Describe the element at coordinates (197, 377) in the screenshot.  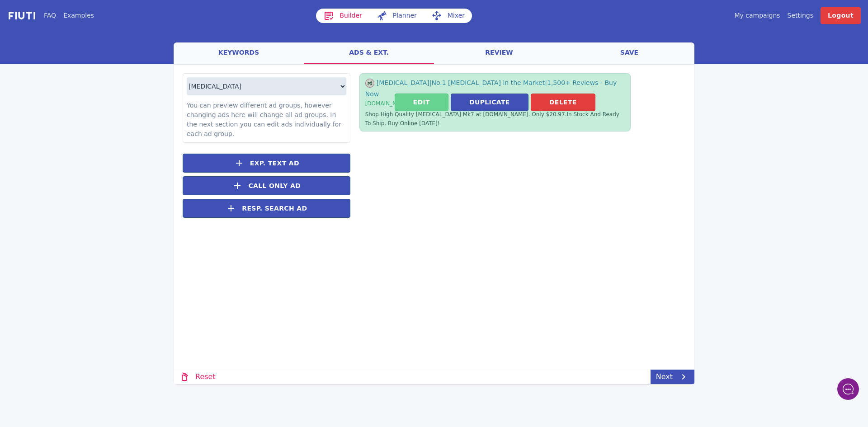
I see `a: Reset` at that location.